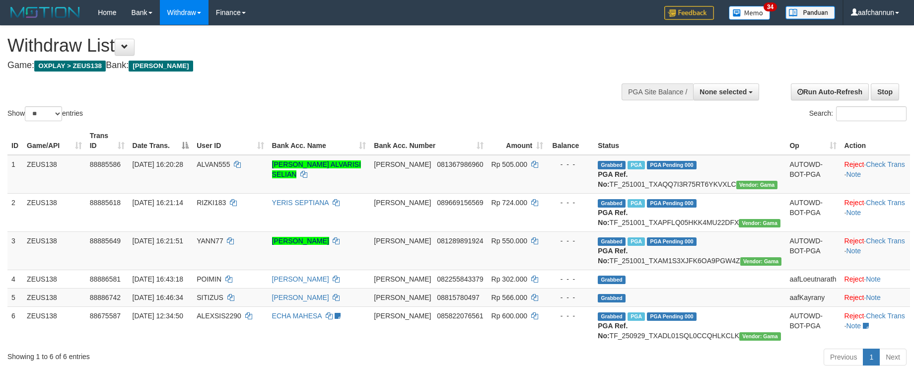  What do you see at coordinates (70, 66) in the screenshot?
I see `span: OXPLAY > ZEUS138` at bounding box center [70, 66].